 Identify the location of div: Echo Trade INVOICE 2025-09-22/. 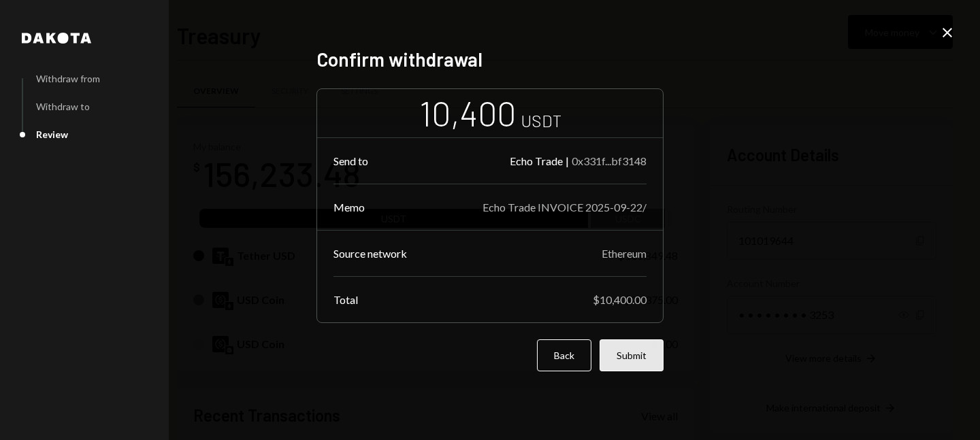
(564, 207).